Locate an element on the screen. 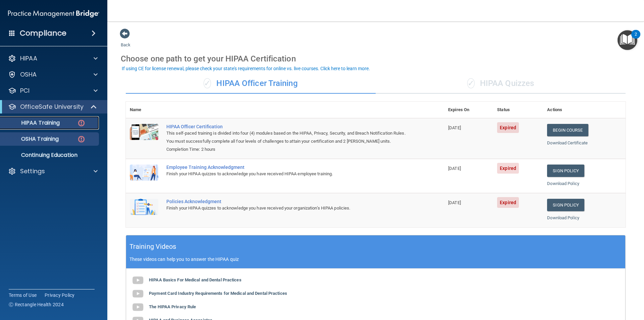 The image size is (644, 320). a: Begin Course is located at coordinates (568, 130).